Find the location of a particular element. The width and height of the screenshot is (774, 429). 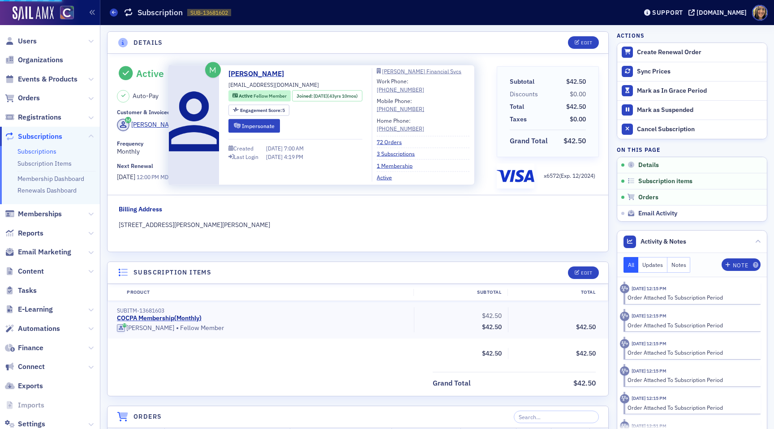

a: Active is located at coordinates (387, 177).